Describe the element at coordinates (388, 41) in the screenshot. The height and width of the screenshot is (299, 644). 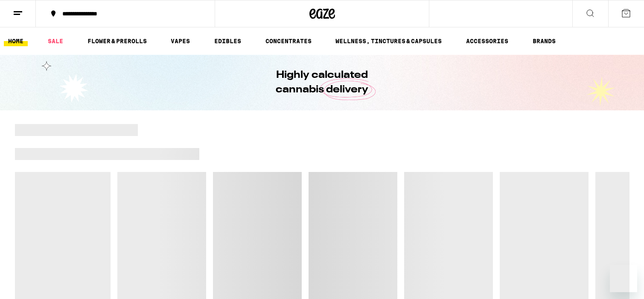
I see `a: WELLNESS, TINCTURES & CAPSULES` at that location.